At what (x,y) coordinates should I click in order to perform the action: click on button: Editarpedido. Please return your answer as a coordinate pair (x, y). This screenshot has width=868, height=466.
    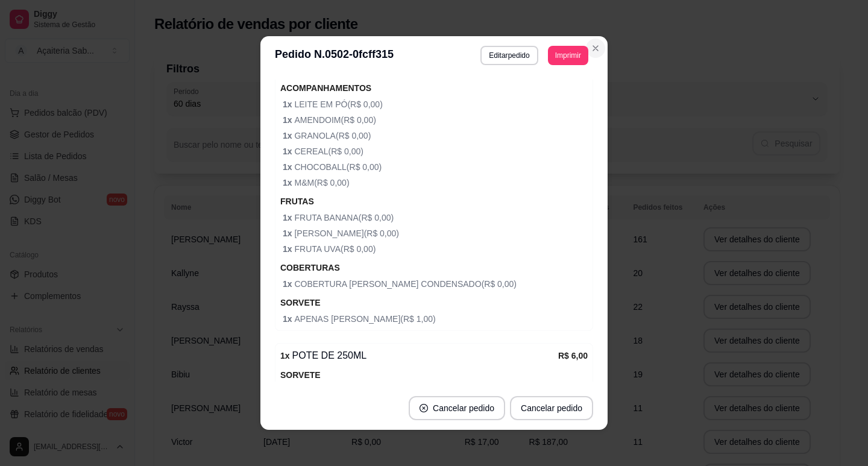
    Looking at the image, I should click on (509, 55).